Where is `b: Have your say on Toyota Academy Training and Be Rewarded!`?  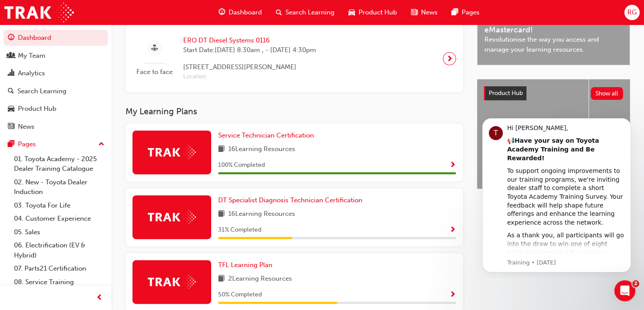 b: Have your say on Toyota Academy Training and Be Rewarded! is located at coordinates (84, 38).